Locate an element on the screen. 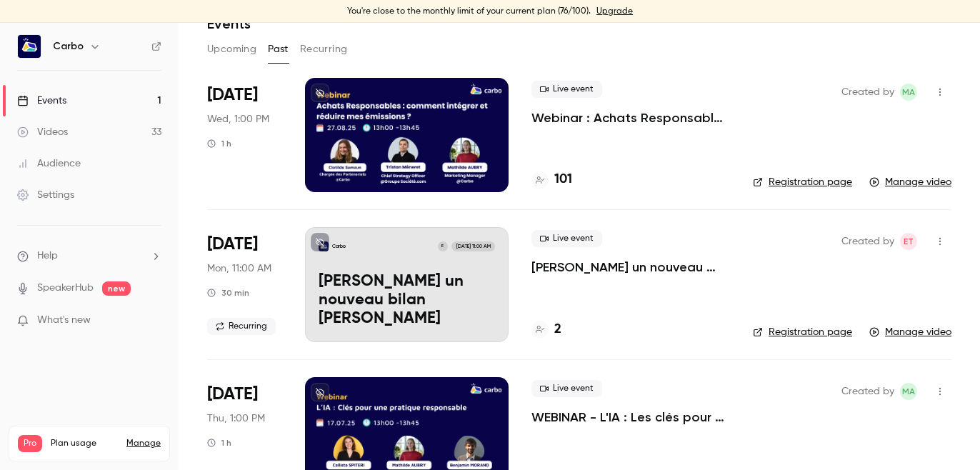 The image size is (980, 470). h4: 101 is located at coordinates (562, 179).